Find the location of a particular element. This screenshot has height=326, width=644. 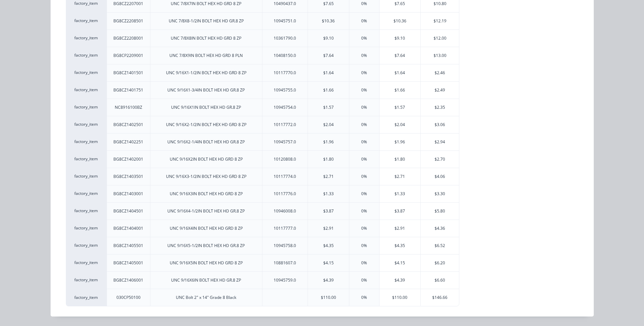

div: $7.64 is located at coordinates (328, 56).